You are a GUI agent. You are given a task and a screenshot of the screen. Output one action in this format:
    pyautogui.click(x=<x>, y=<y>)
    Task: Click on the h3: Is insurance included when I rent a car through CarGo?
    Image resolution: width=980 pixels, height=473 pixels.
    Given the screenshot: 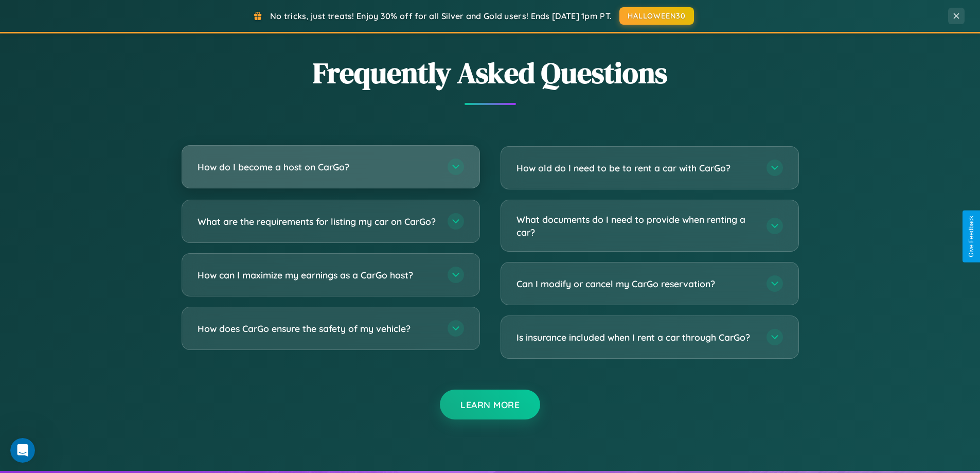 What is the action you would take?
    pyautogui.click(x=637, y=337)
    